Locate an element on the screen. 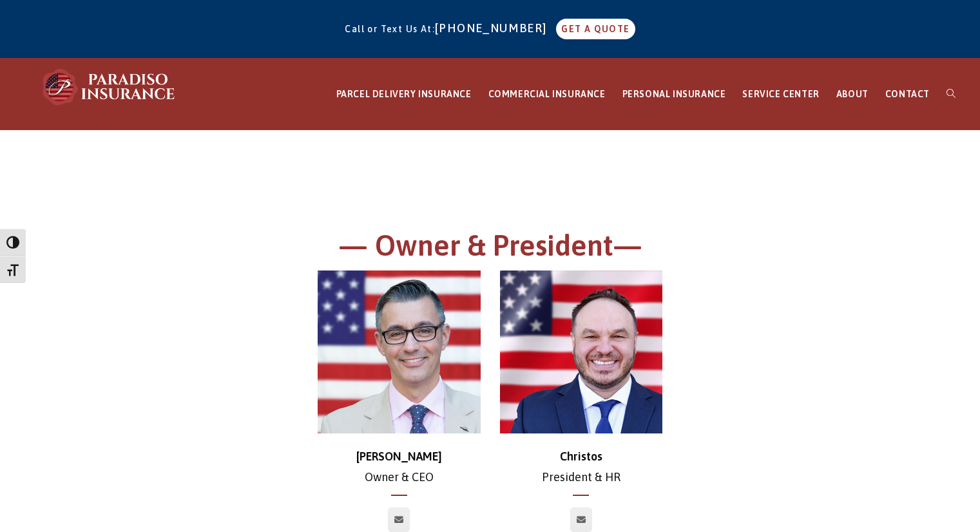 This screenshot has width=980, height=532. span: COMMERCIAL INSURANCE is located at coordinates (547, 94).